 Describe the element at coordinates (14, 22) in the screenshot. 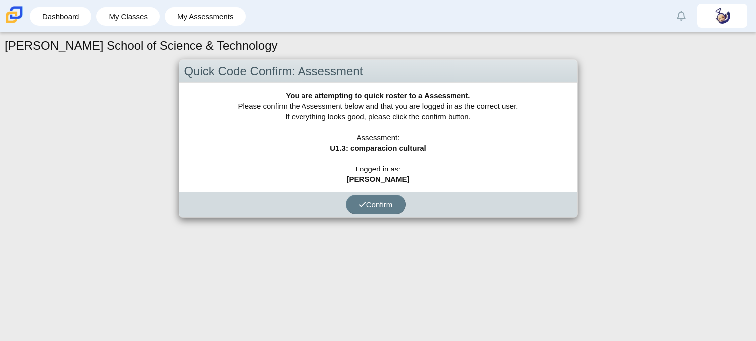

I see `a: Carmen School of Science & Technology` at that location.